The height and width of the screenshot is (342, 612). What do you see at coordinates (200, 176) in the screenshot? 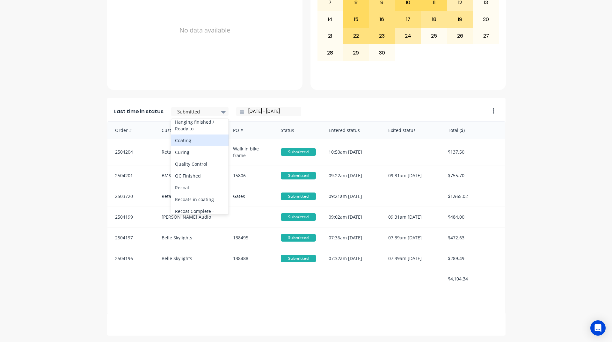
I see `div: QC Finished` at bounding box center [200, 176].